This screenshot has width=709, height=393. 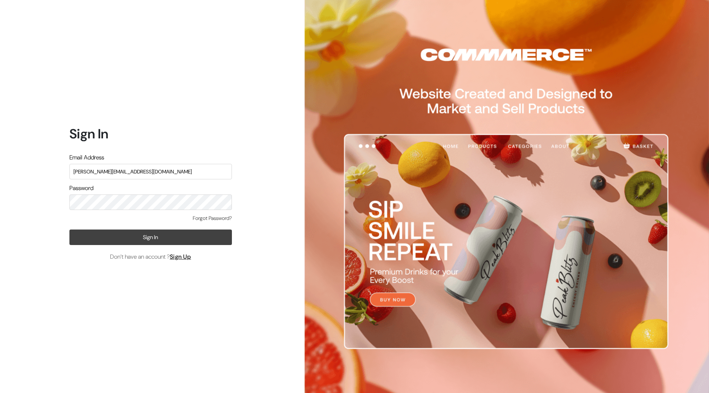 I want to click on label: Email Address, so click(x=87, y=158).